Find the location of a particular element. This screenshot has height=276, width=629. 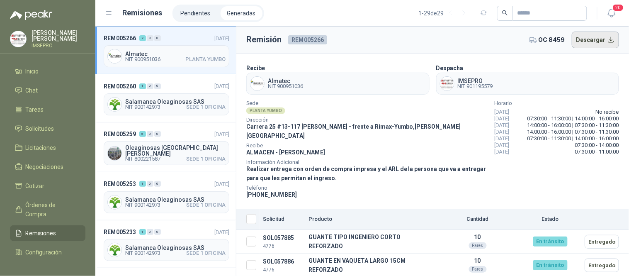

span: Licitaciones is located at coordinates (41, 148).